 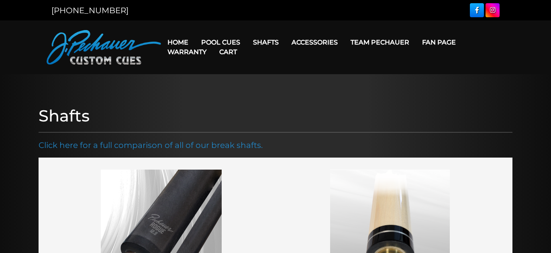 What do you see at coordinates (314, 42) in the screenshot?
I see `a: Accessories` at bounding box center [314, 42].